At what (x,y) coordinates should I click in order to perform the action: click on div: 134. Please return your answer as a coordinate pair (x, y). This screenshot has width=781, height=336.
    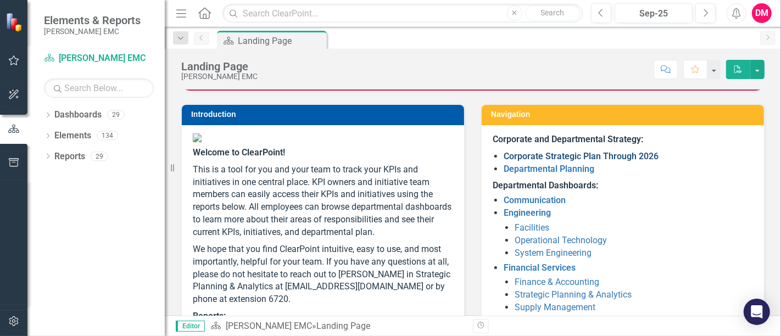
    Looking at the image, I should click on (107, 136).